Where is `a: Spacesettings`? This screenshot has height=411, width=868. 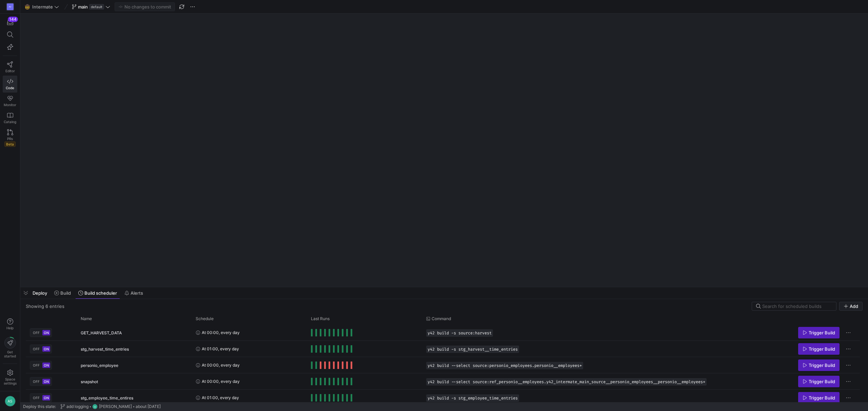 a: Spacesettings is located at coordinates (10, 378).